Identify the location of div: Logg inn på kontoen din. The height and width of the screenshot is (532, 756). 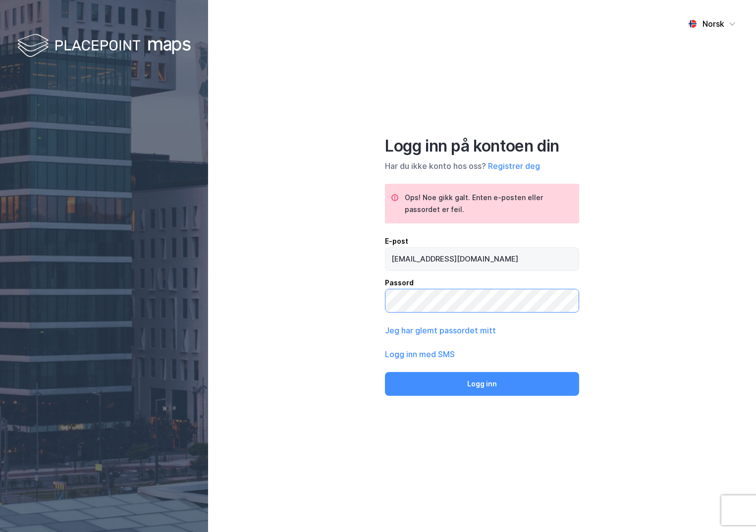
(482, 146).